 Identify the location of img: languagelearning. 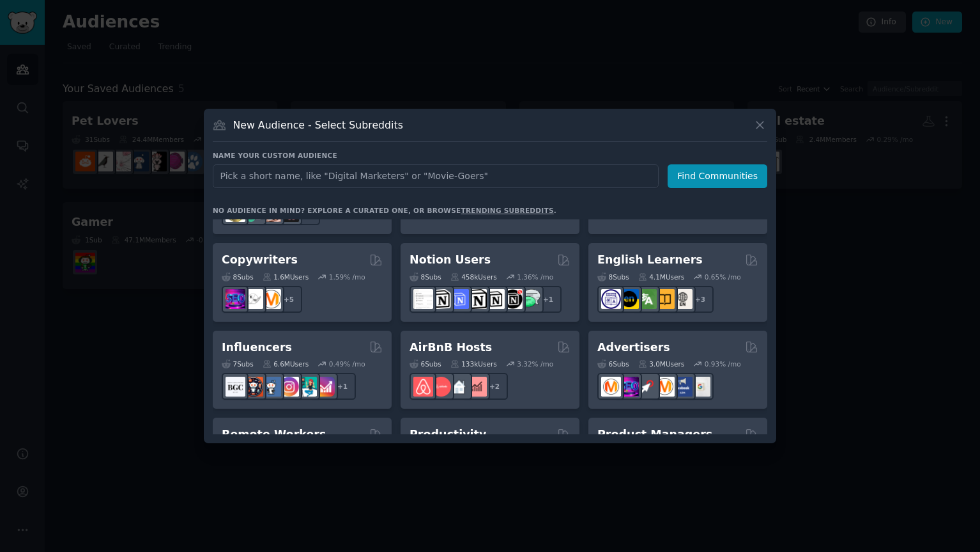
(611, 298).